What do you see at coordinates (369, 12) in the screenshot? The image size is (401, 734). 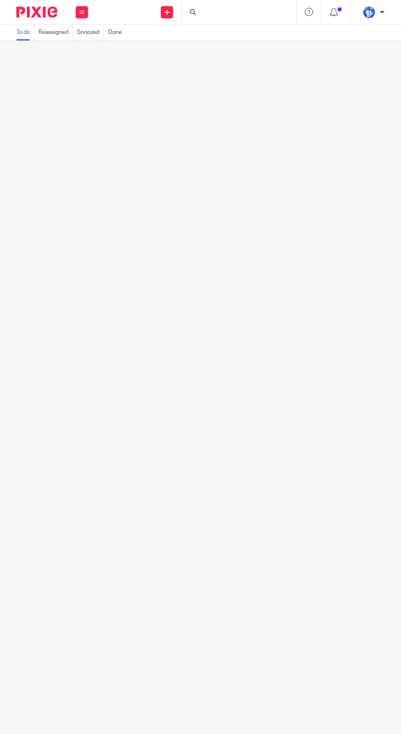 I see `img: WhatsApp%20Image%202022-01-17%20at%2010.26.43%20PM.jpeg` at bounding box center [369, 12].